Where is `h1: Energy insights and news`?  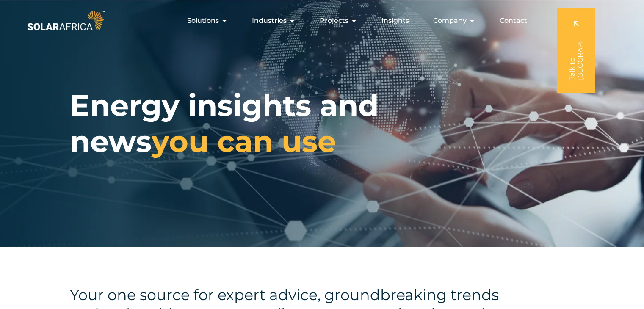 h1: Energy insights and news is located at coordinates (271, 124).